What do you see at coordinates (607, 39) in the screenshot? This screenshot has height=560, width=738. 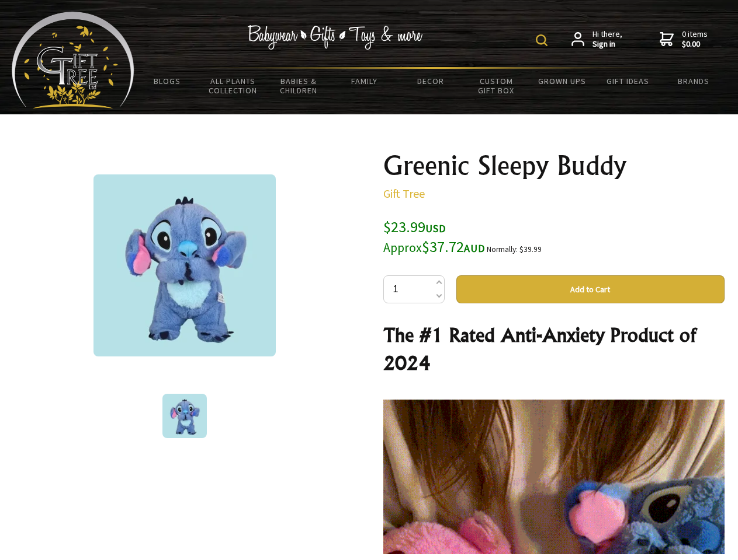 I see `span: Hi there,` at bounding box center [607, 39].